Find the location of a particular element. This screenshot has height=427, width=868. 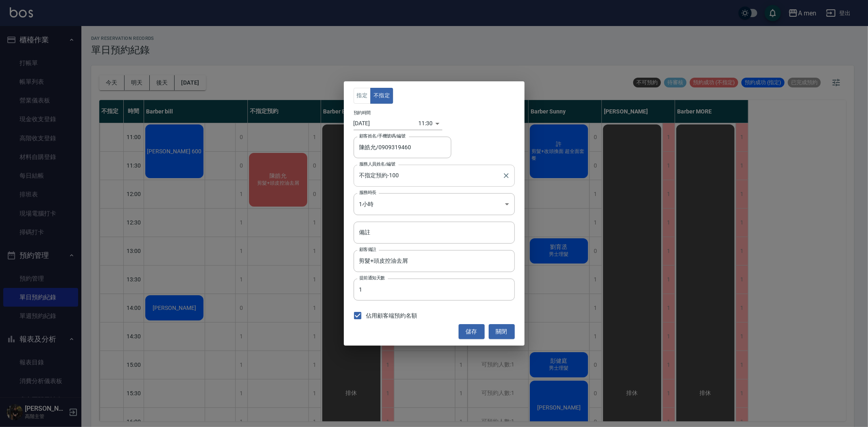

div: 11:30 is located at coordinates (426, 123).